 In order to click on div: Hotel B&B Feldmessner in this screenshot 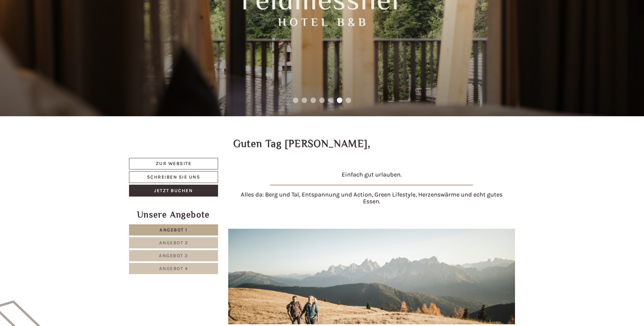, I will do `click(60, 22)`.